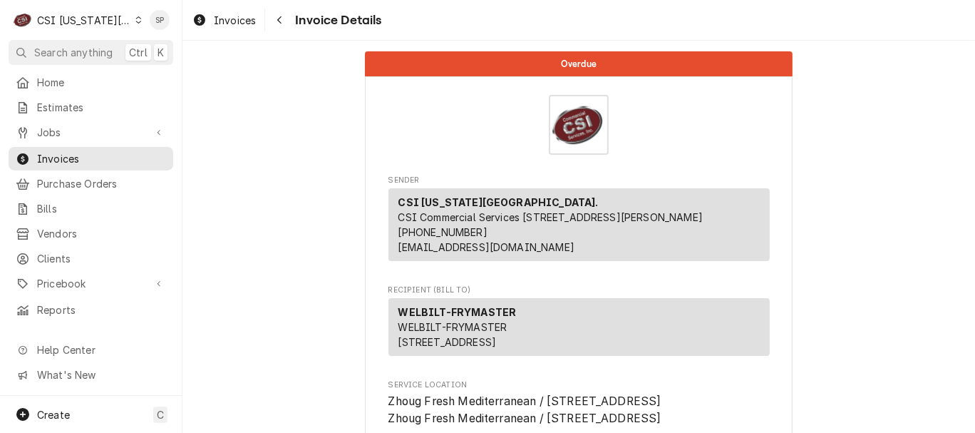 This screenshot has width=975, height=433. I want to click on span: Sender, so click(579, 180).